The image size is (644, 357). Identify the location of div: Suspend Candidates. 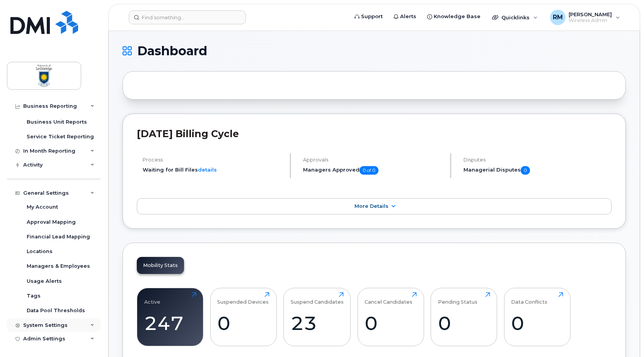
(317, 299).